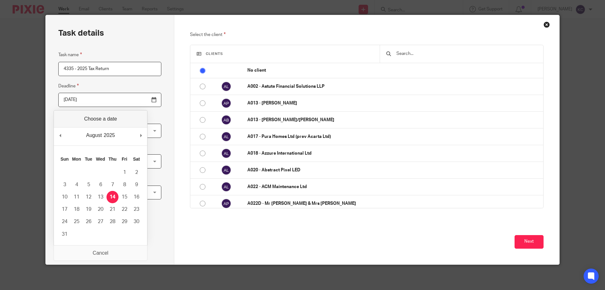 The image size is (605, 290). What do you see at coordinates (136, 221) in the screenshot?
I see `button: 30` at bounding box center [136, 221].